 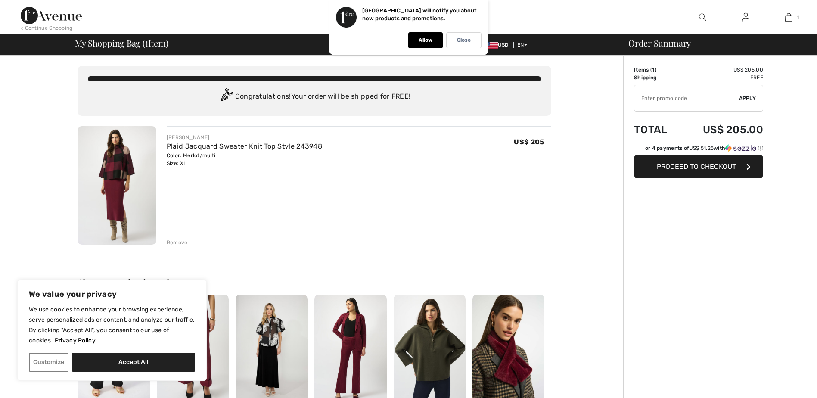 I want to click on div: Remove, so click(x=177, y=242).